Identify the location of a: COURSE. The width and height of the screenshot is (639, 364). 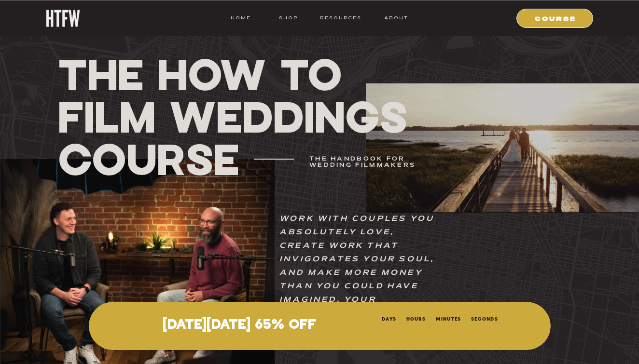
(555, 18).